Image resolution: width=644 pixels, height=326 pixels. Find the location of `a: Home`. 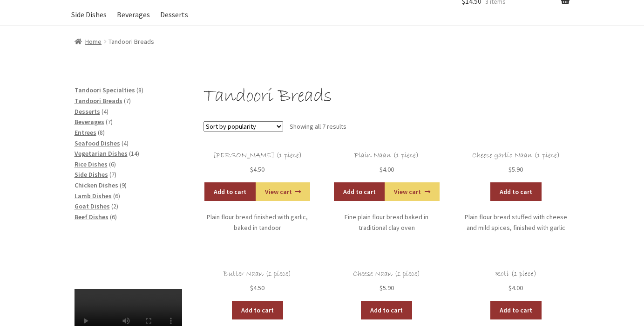

a: Home is located at coordinates (88, 42).